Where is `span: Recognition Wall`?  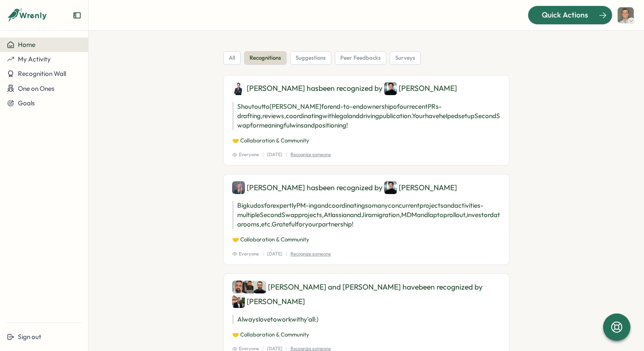
span: Recognition Wall is located at coordinates (42, 73).